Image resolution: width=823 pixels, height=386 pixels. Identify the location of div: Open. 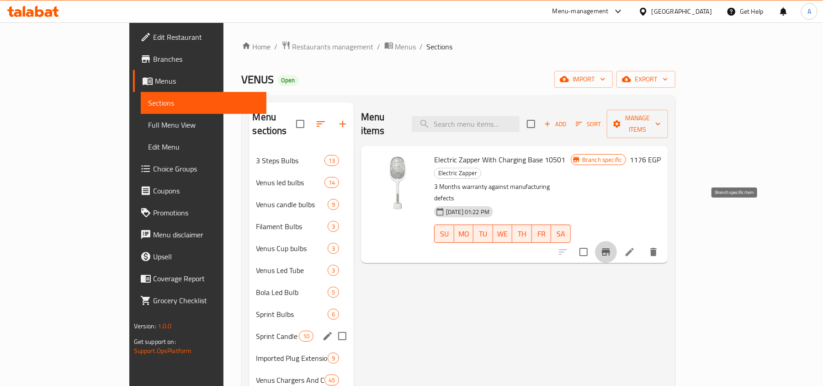
(288, 80).